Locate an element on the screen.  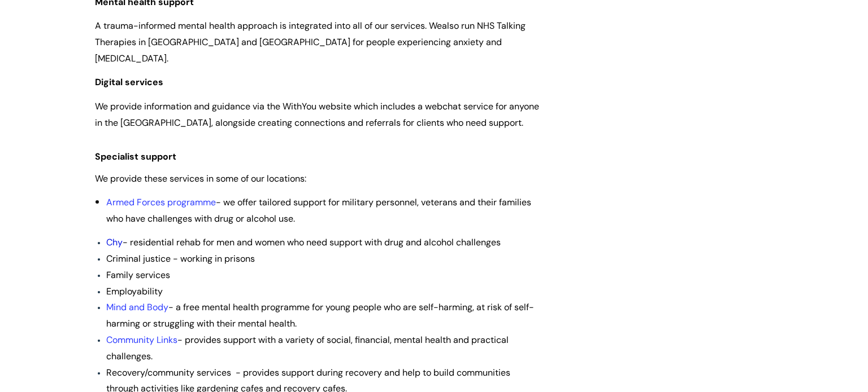
span: We provide these services in some of our locations: is located at coordinates (200, 179).